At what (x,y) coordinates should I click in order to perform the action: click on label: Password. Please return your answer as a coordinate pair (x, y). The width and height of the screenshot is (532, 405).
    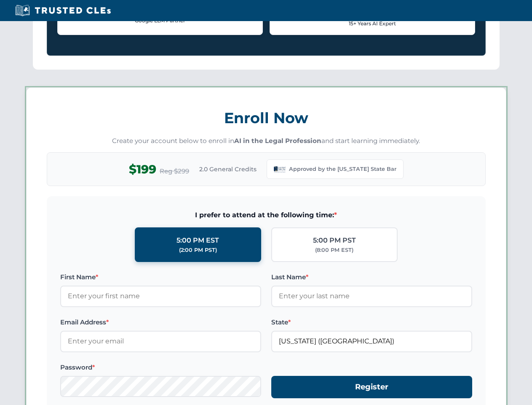
    Looking at the image, I should click on (160, 367).